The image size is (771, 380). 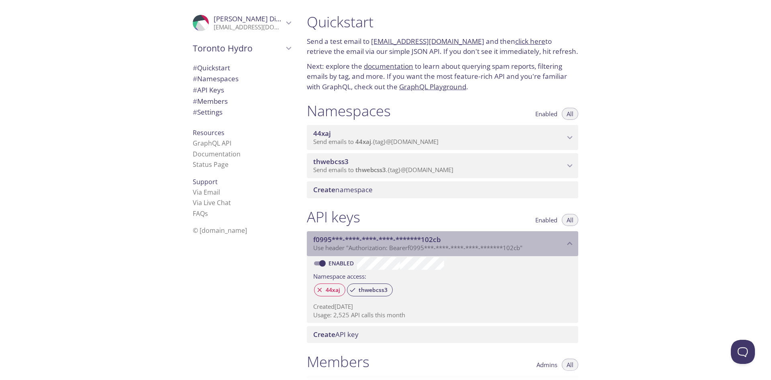 What do you see at coordinates (338, 361) in the screenshot?
I see `h1: Members` at bounding box center [338, 361].